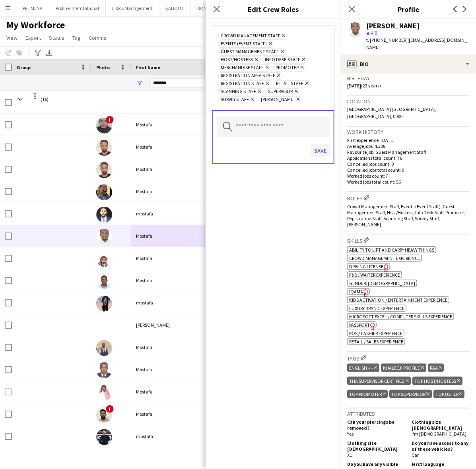 This screenshot has height=469, width=476. What do you see at coordinates (33, 38) in the screenshot?
I see `span: Export` at bounding box center [33, 38].